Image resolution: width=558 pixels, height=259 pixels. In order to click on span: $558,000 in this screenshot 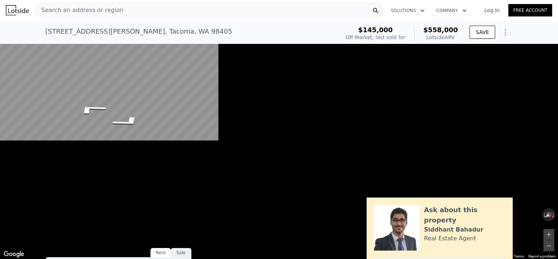, I will do `click(441, 30)`.